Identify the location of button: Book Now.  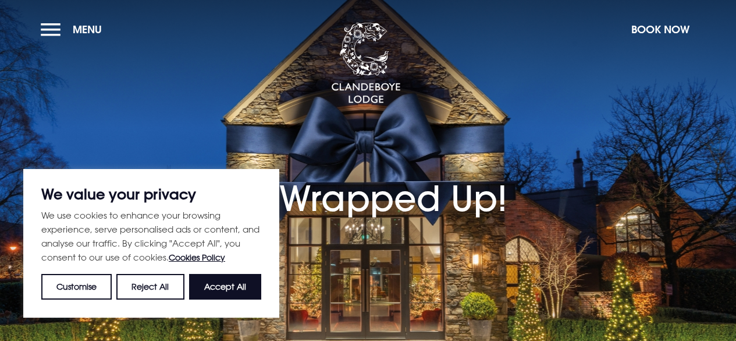
(661, 29).